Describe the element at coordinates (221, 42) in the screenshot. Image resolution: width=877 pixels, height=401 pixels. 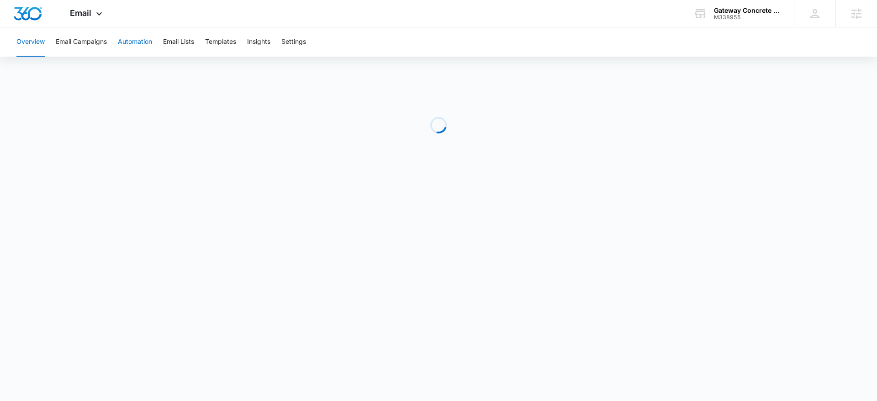
I see `button: Templates` at that location.